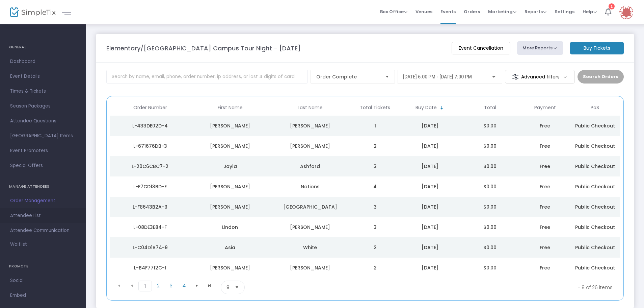 The image size is (644, 308). What do you see at coordinates (171, 286) in the screenshot?
I see `span: Page 3` at bounding box center [171, 286].